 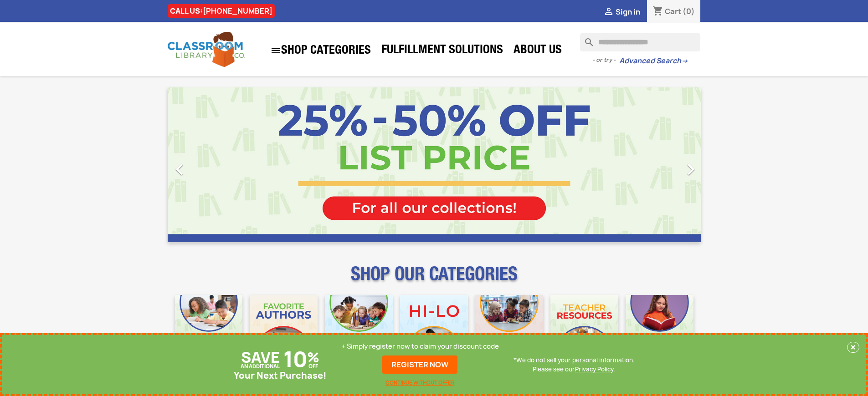 I want to click on i: search, so click(x=586, y=39).